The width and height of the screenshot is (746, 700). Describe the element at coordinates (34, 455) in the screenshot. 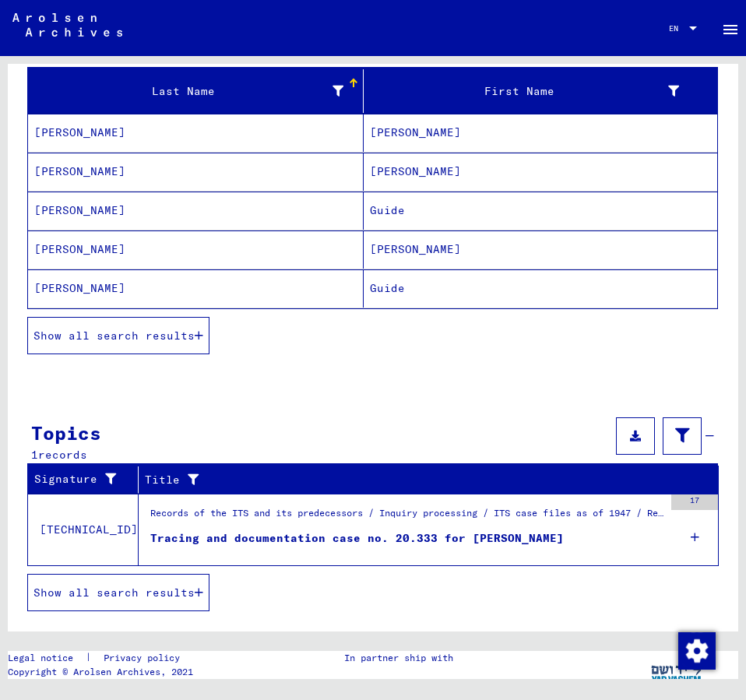

I see `span: 1` at that location.